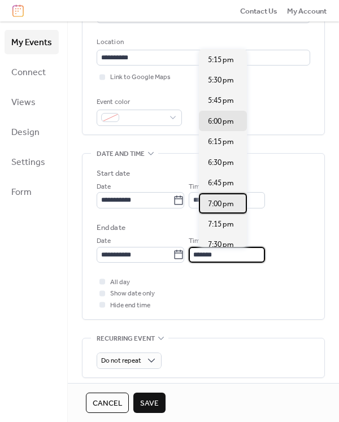 The width and height of the screenshot is (339, 422). What do you see at coordinates (307, 11) in the screenshot?
I see `span: My Account` at bounding box center [307, 11].